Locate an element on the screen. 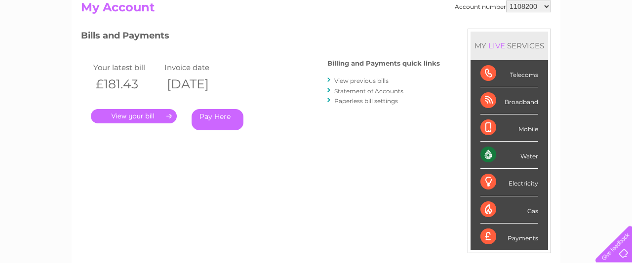 This screenshot has width=632, height=263. div: Telecoms is located at coordinates (509, 74).